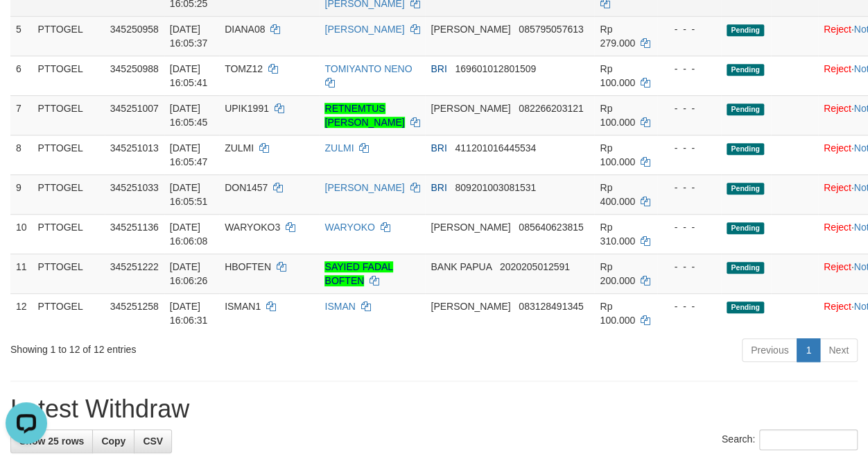 Image resolution: width=868 pixels, height=455 pixels. I want to click on td: 5, so click(22, 36).